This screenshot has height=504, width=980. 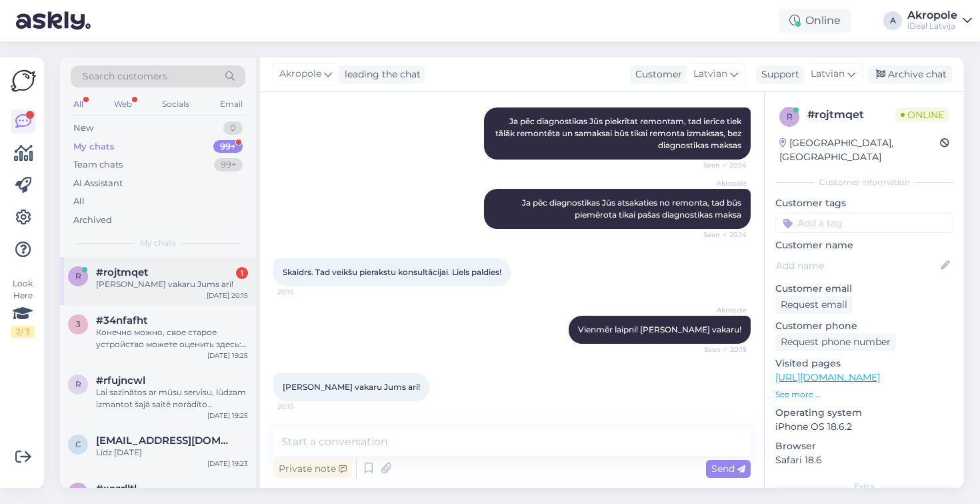 What do you see at coordinates (92, 220) in the screenshot?
I see `div: Archived` at bounding box center [92, 220].